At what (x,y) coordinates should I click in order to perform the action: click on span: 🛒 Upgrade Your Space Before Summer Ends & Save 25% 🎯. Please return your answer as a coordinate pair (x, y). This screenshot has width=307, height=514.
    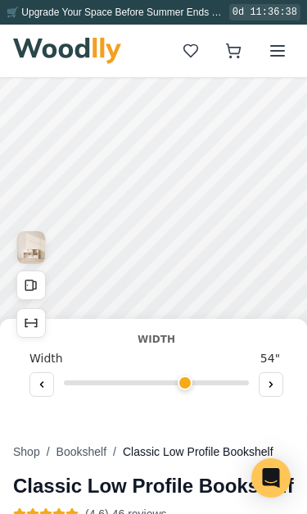
    Looking at the image, I should click on (143, 12).